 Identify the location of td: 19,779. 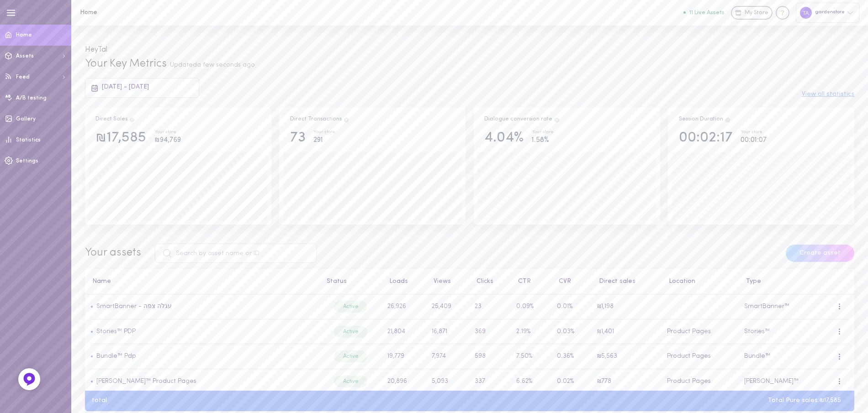
(404, 356).